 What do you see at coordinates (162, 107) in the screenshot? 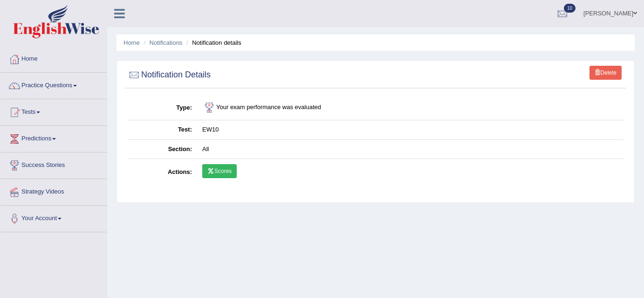
I see `th: Type` at bounding box center [162, 107].